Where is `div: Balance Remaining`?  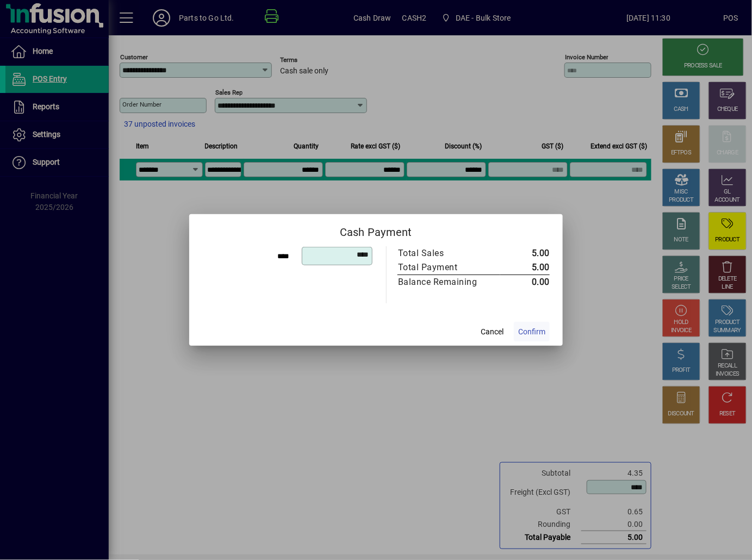 div: Balance Remaining is located at coordinates (443, 282).